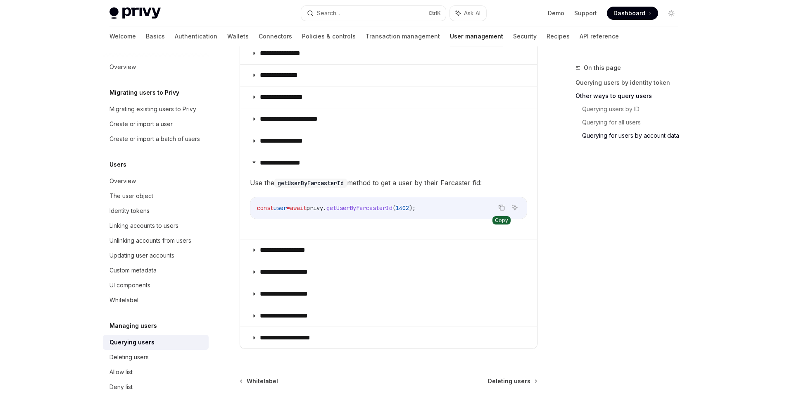  I want to click on div: The user object, so click(131, 196).